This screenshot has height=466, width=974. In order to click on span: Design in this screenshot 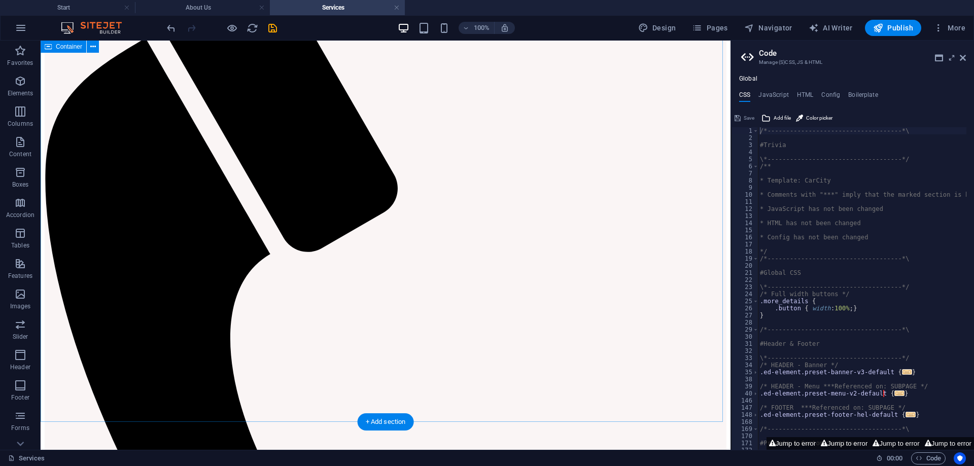, I will do `click(657, 28)`.